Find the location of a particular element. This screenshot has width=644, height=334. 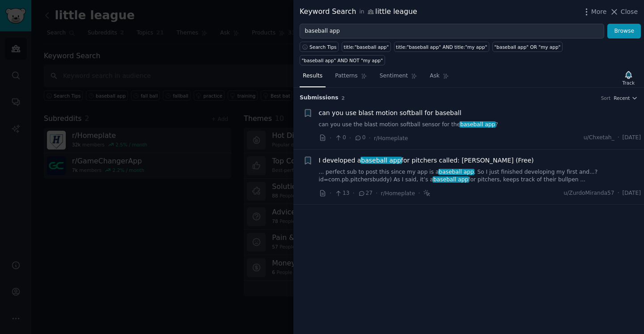

a: "baseball app" AND NOT "my app" is located at coordinates (342, 60).